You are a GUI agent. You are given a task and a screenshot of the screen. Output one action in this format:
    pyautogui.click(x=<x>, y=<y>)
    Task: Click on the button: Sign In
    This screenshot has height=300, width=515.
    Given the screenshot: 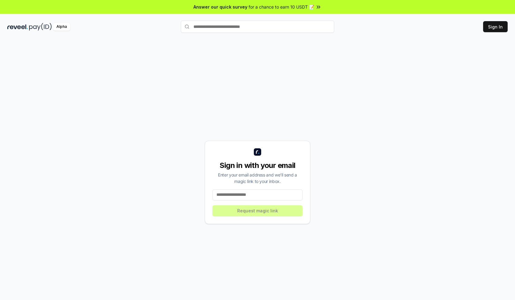 What is the action you would take?
    pyautogui.click(x=495, y=27)
    